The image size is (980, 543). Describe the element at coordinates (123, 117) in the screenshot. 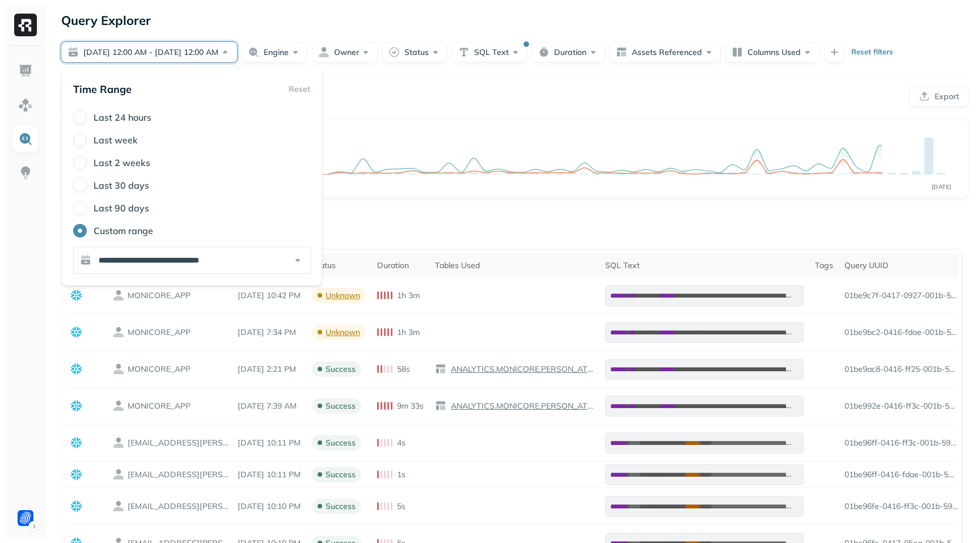

I see `label: Last 24 hours` at that location.